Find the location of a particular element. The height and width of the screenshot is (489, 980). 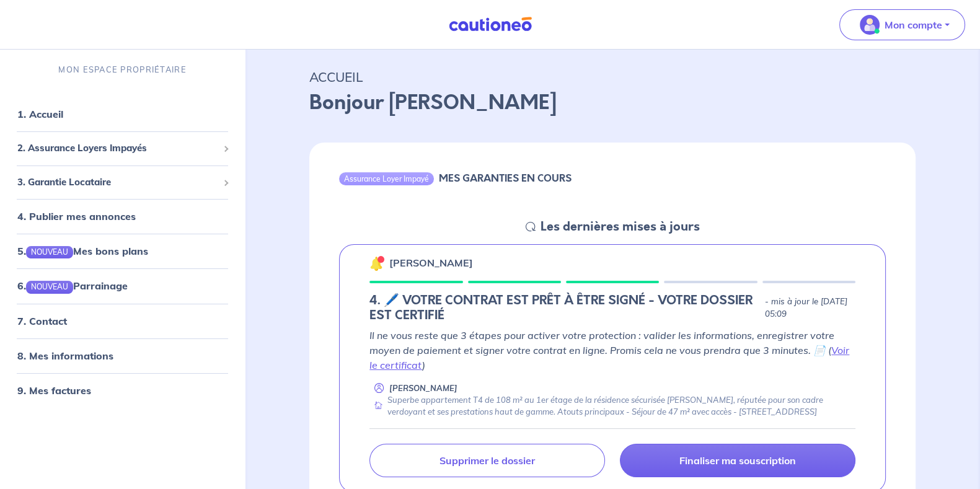

div: 5.NOUVEAUMes bons plans is located at coordinates (122, 251).